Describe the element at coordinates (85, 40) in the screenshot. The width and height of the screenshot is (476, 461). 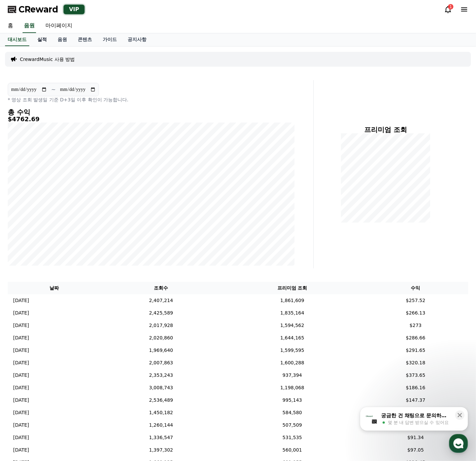
I see `a: 콘텐츠` at that location.